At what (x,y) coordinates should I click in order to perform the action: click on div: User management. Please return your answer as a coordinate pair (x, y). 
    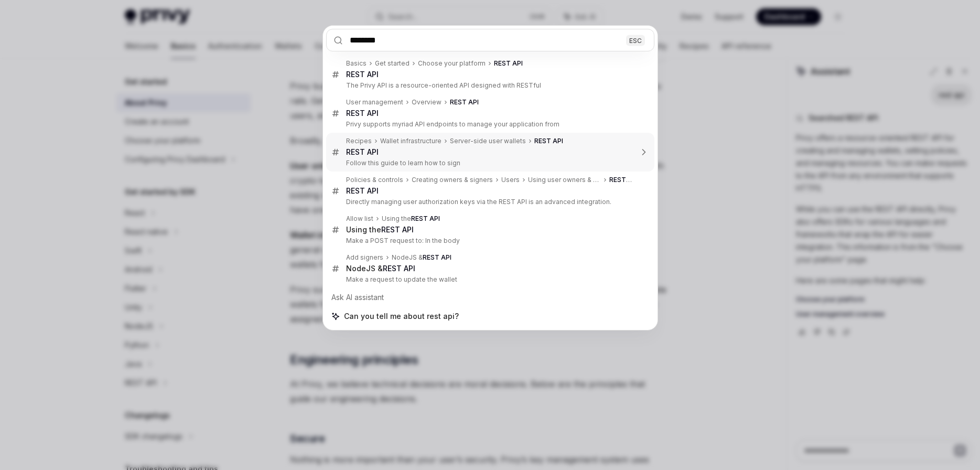
    Looking at the image, I should click on (374, 103).